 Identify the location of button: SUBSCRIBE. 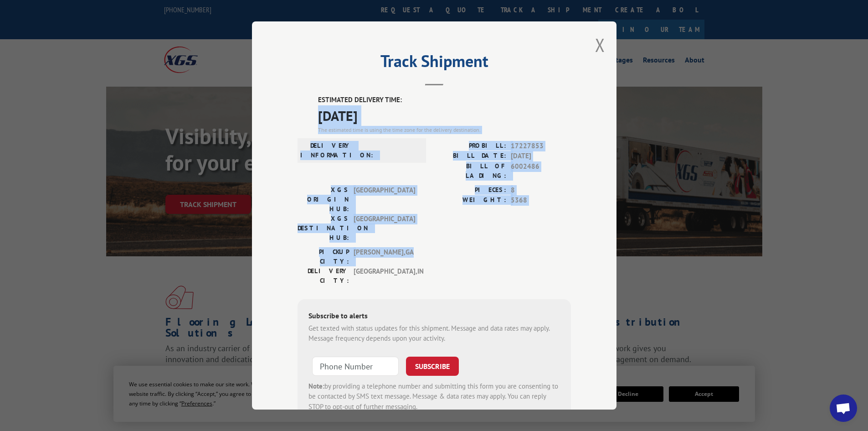
(432, 366).